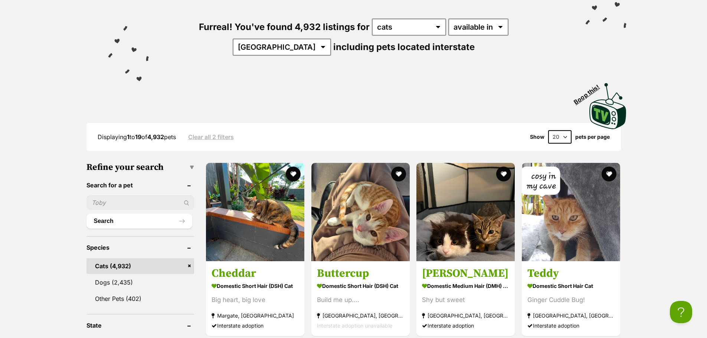 The height and width of the screenshot is (338, 707). Describe the element at coordinates (607, 106) in the screenshot. I see `img: PetRescue TV logo` at that location.